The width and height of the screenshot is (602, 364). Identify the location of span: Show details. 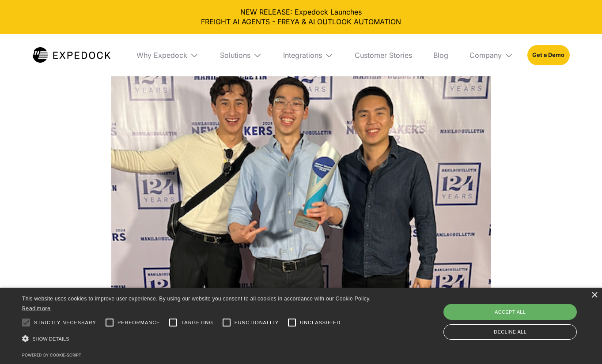
(51, 339).